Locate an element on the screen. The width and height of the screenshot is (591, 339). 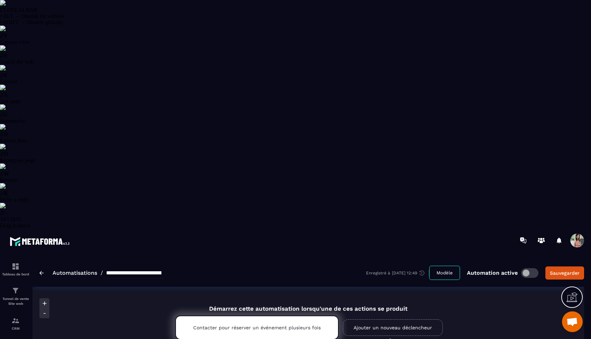
img: logo is located at coordinates (41, 241).